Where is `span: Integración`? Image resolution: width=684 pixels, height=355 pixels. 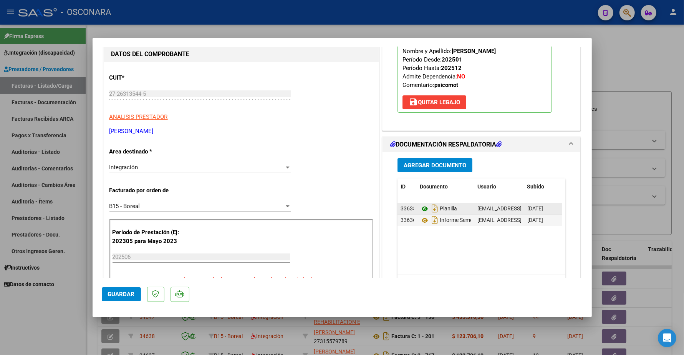
span: Integración is located at coordinates (124, 167).